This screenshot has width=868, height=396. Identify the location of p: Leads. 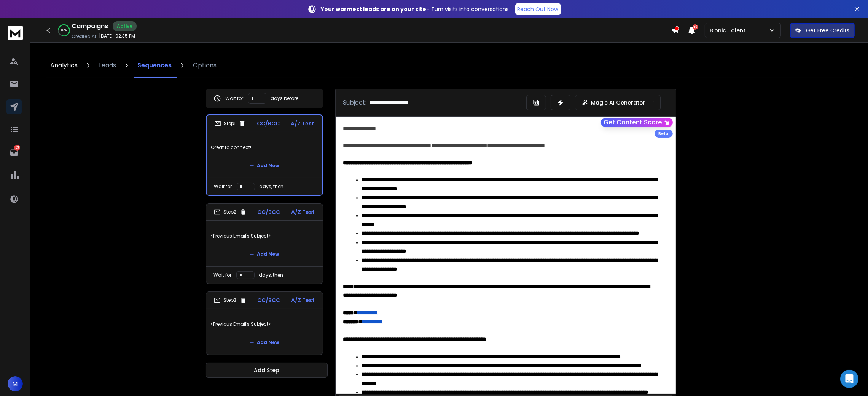
(107, 65).